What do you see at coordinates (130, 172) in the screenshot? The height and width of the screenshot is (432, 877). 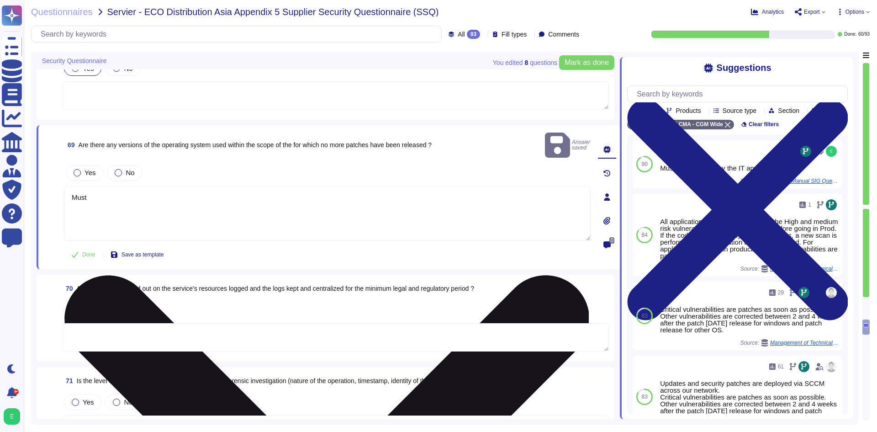 I see `span: No` at bounding box center [130, 172].